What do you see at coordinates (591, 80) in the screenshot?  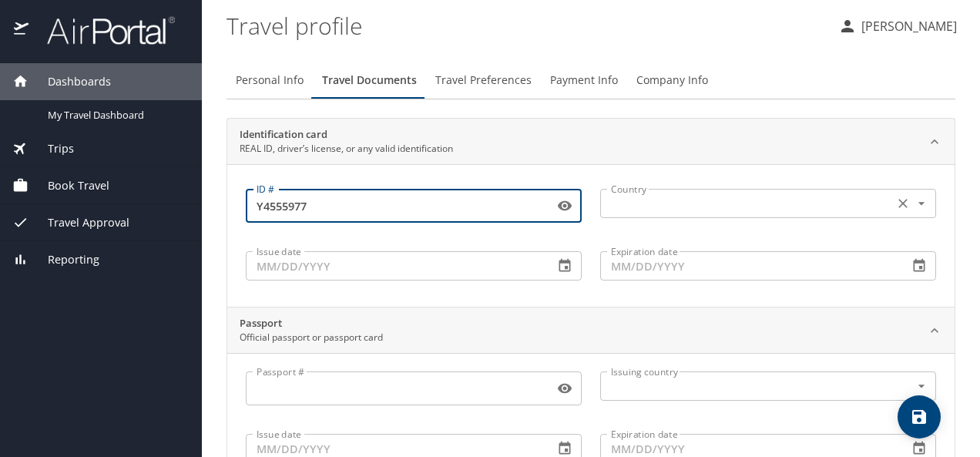 I see `div: Profile` at bounding box center [591, 80].